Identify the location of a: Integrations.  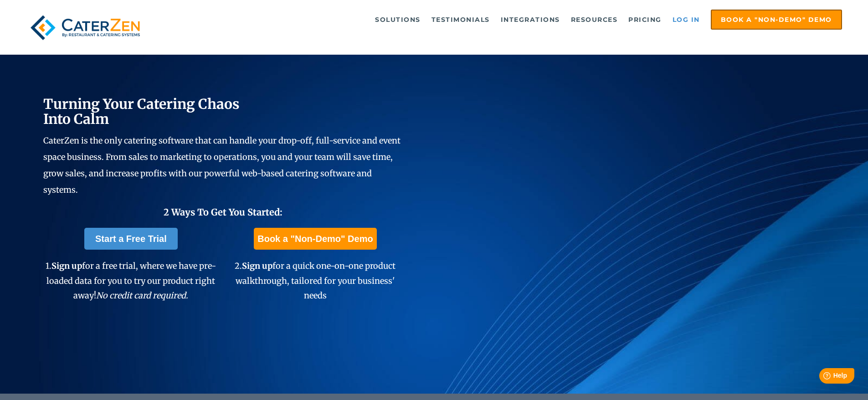
(531, 20).